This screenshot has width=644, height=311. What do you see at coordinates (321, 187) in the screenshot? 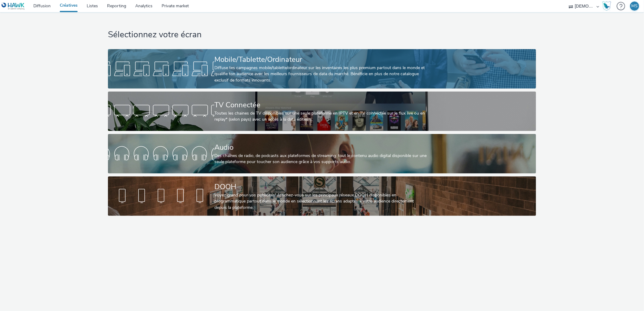
I see `div: DOOH` at bounding box center [321, 187].